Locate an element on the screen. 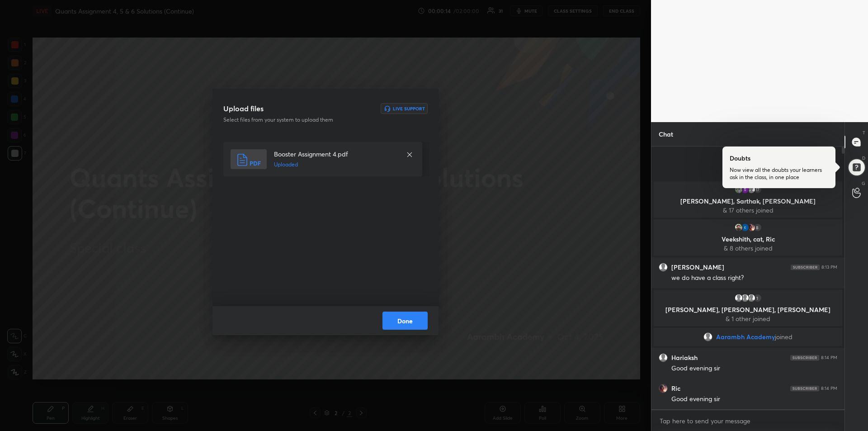 Image resolution: width=868 pixels, height=431 pixels. span: Aarambh Academy is located at coordinates (746, 337).